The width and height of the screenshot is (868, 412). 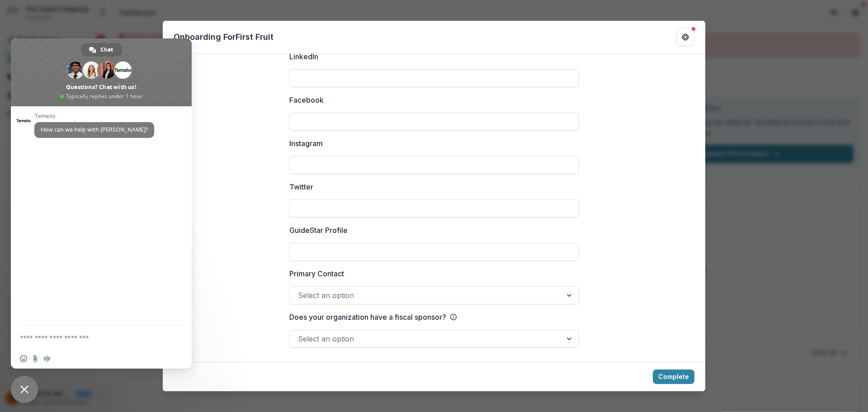 I want to click on p: Onboarding For First Fruit, so click(x=223, y=36).